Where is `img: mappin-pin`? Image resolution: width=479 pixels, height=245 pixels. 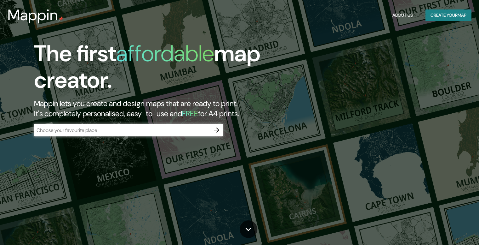 img: mappin-pin is located at coordinates (61, 19).